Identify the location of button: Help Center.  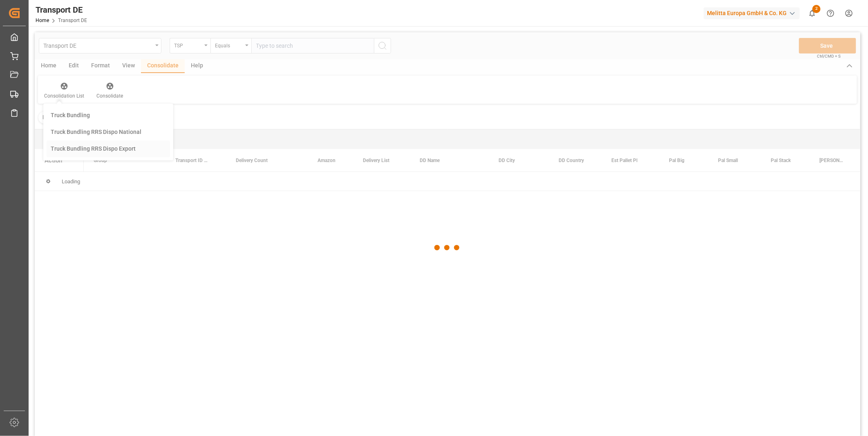
(831, 13).